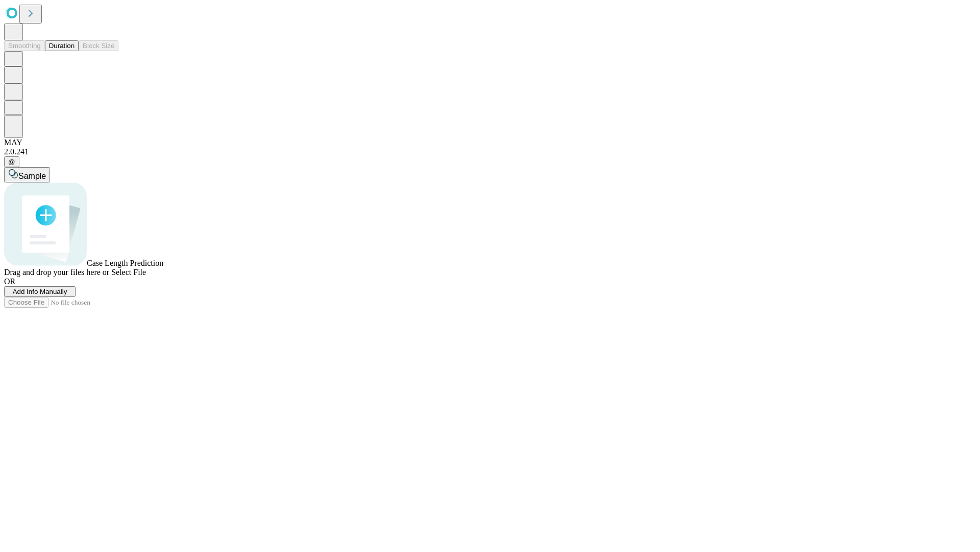  I want to click on button: Add Info Manually, so click(40, 291).